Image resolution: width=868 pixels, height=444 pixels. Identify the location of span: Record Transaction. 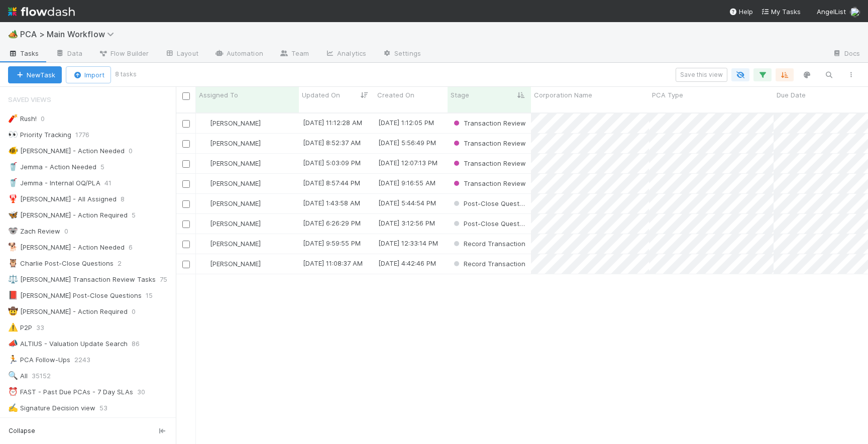
(488, 244).